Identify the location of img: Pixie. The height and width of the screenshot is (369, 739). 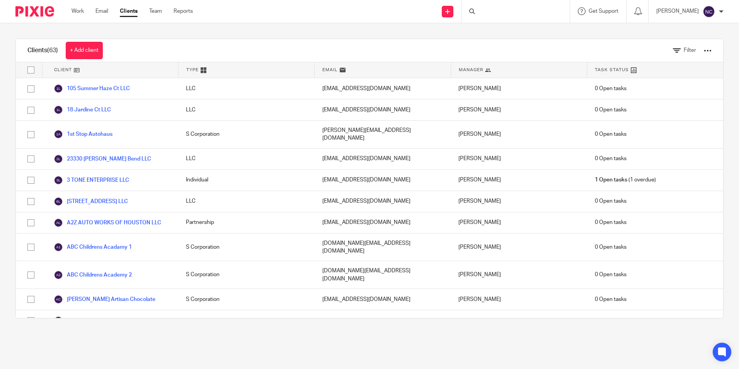
(35, 11).